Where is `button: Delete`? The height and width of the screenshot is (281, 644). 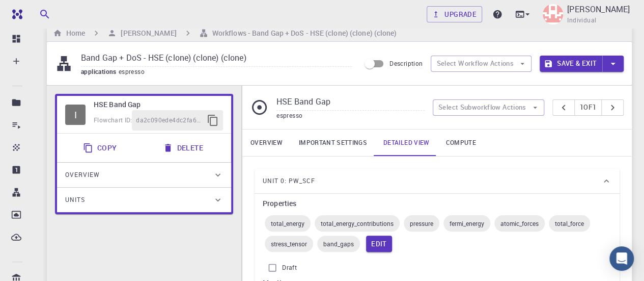 button: Delete is located at coordinates (184, 148).